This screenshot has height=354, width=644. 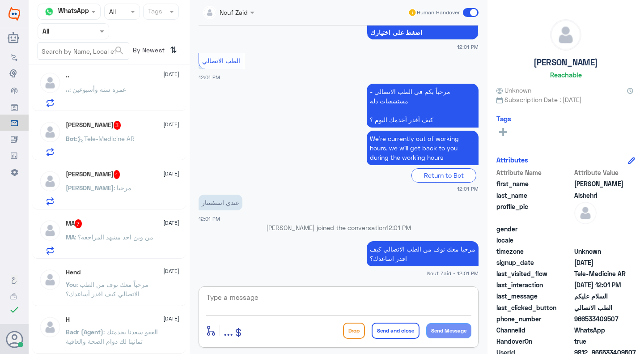 What do you see at coordinates (534, 212) in the screenshot?
I see `span: profile_pic` at bounding box center [534, 212].